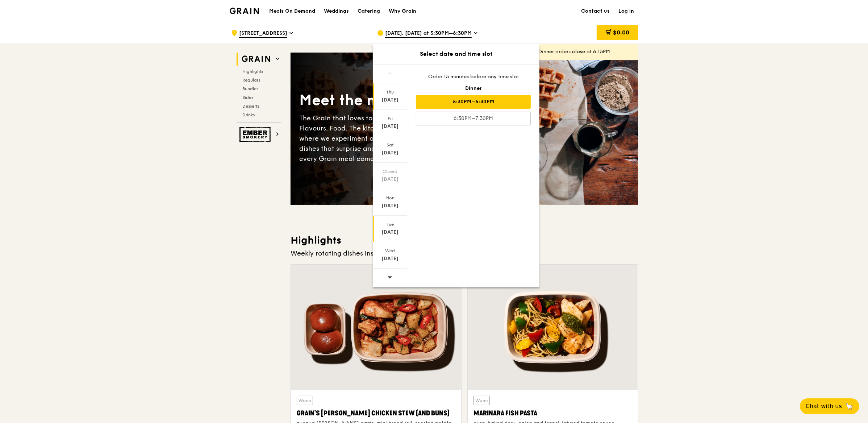 This screenshot has height=423, width=868. What do you see at coordinates (473, 77) in the screenshot?
I see `div: Order 15 minutes before any time slot` at bounding box center [473, 77].